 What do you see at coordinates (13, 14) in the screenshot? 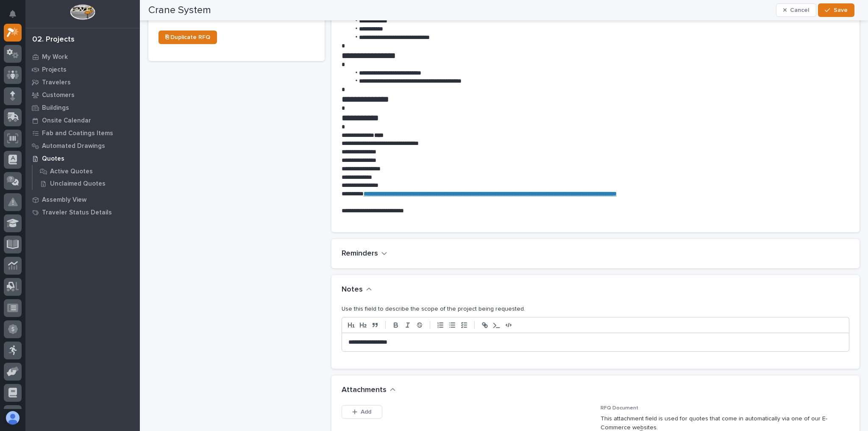
I see `button: Notifications` at bounding box center [13, 14].